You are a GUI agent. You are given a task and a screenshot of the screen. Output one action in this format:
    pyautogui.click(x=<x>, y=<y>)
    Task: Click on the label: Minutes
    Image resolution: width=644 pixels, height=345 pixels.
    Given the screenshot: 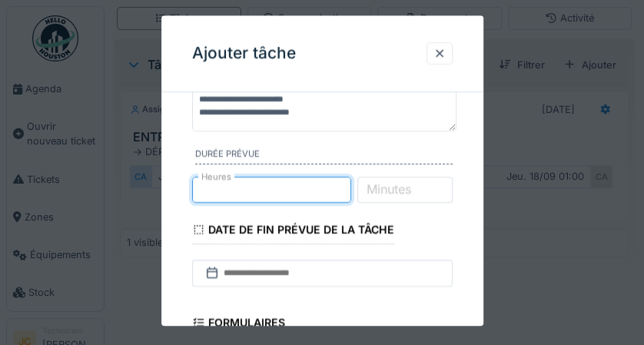 What is the action you would take?
    pyautogui.click(x=389, y=189)
    